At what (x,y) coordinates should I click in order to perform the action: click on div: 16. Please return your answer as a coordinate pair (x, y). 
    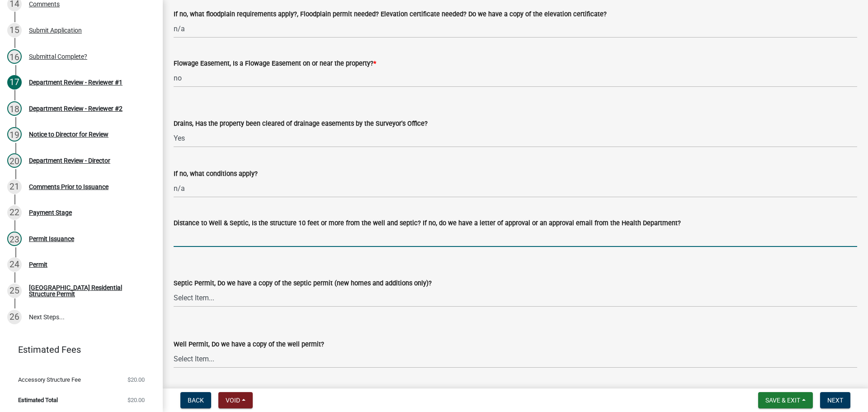
    Looking at the image, I should click on (15, 56).